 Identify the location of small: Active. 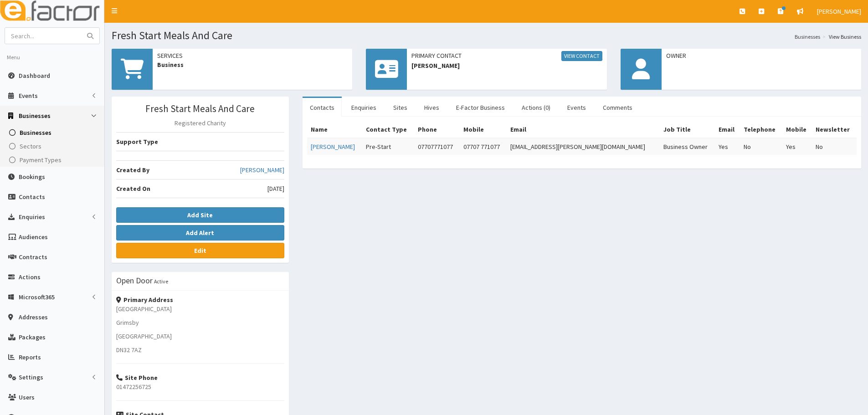
(161, 281).